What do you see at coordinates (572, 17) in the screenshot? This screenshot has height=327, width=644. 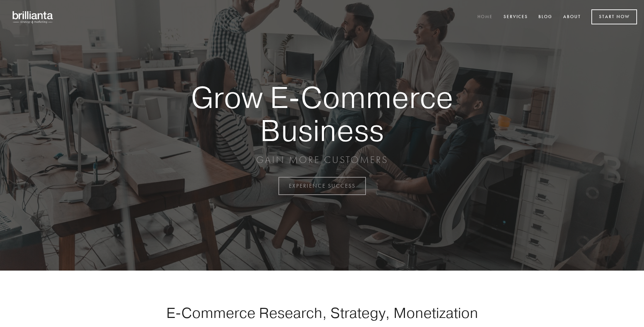 I see `a: About` at bounding box center [572, 17].